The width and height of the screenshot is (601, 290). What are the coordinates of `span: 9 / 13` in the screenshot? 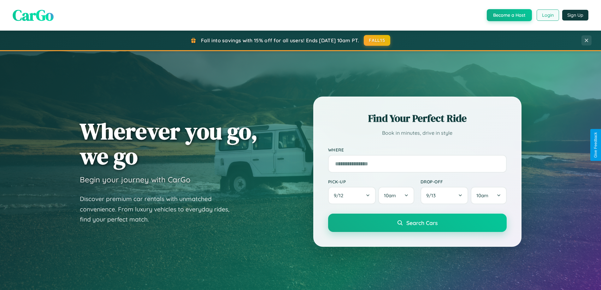 It's located at (433, 195).